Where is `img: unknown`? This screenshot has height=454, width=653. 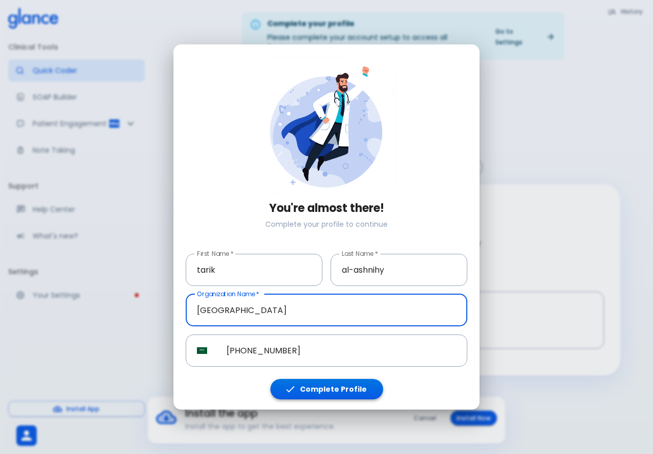
img: unknown is located at coordinates (202, 351).